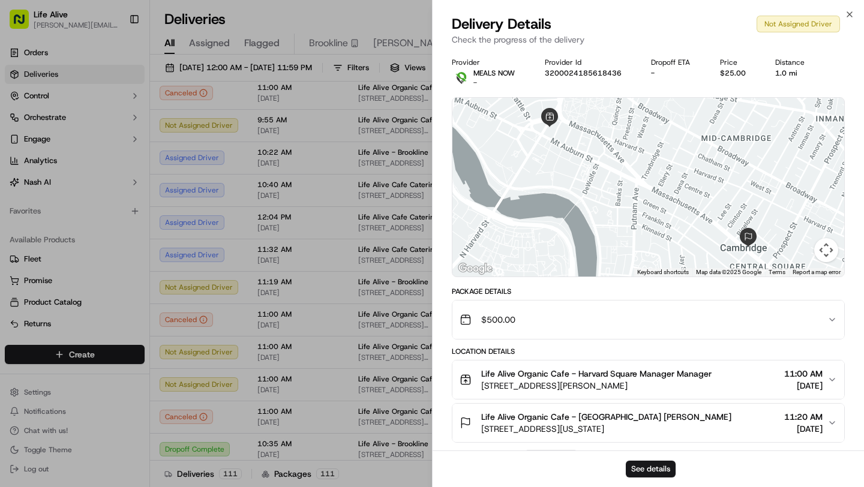  I want to click on span: Pylon, so click(132, 208).